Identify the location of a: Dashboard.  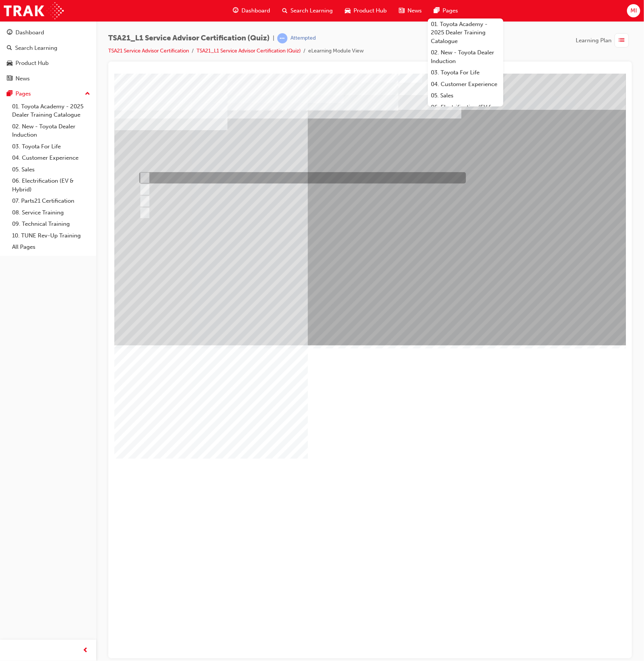
(48, 33).